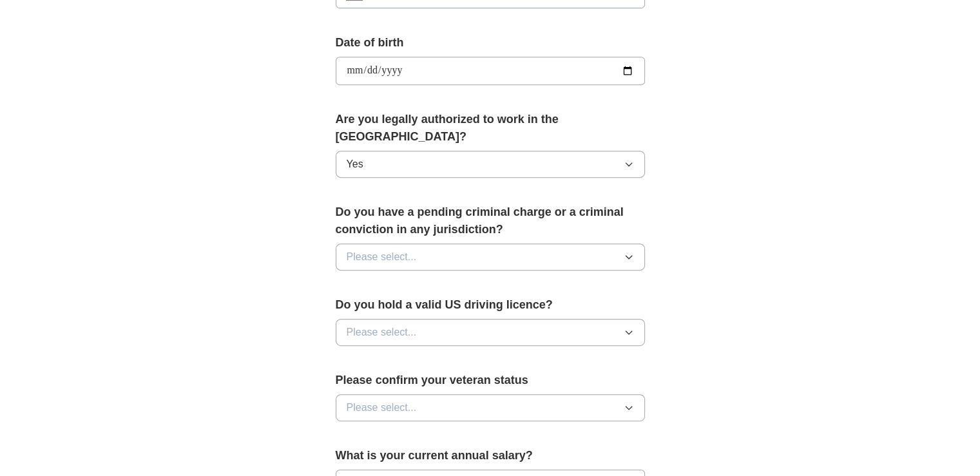 The width and height of the screenshot is (980, 476). What do you see at coordinates (355, 164) in the screenshot?
I see `span: Yes` at bounding box center [355, 164].